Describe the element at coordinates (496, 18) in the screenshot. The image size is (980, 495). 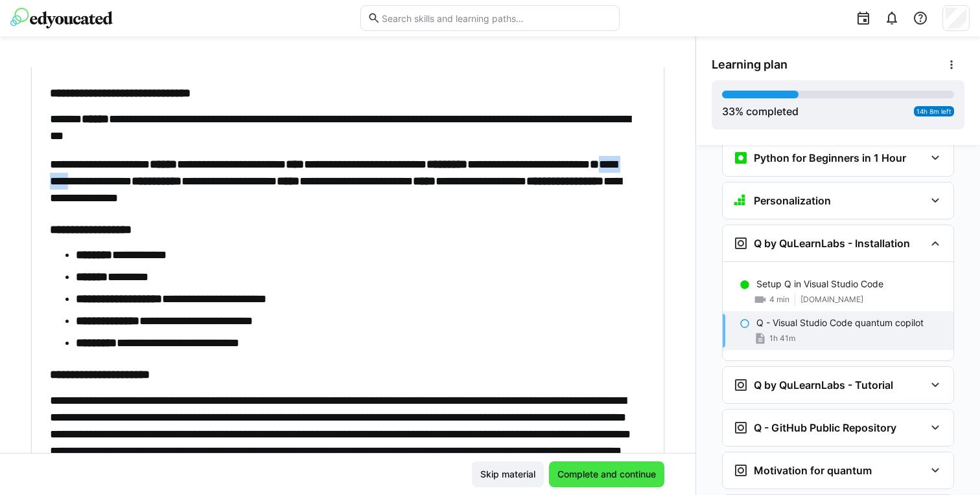
I see `input: Search skills and learning paths…` at that location.